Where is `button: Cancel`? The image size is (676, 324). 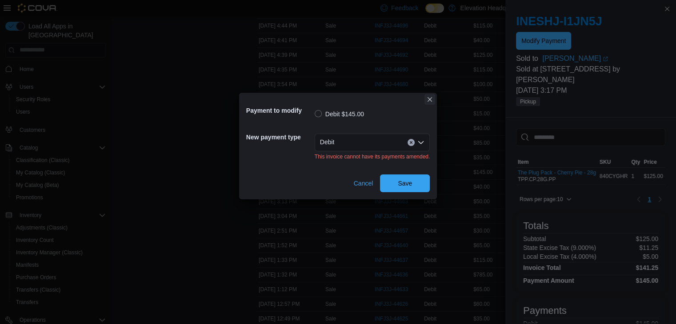 button: Cancel is located at coordinates (363, 183).